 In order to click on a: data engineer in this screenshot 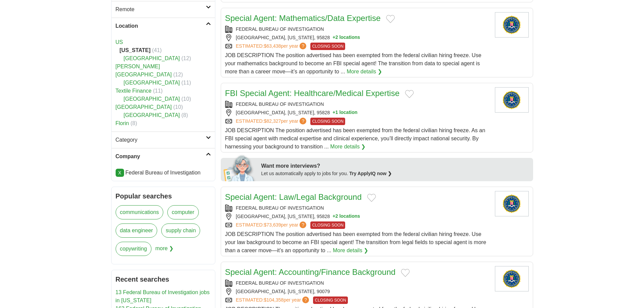, I will do `click(136, 231)`.